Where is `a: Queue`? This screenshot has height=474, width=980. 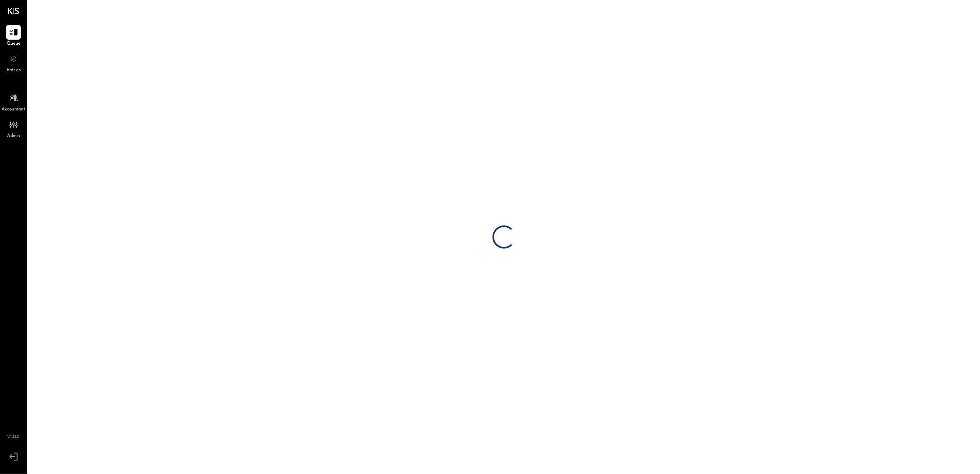
a: Queue is located at coordinates (13, 36).